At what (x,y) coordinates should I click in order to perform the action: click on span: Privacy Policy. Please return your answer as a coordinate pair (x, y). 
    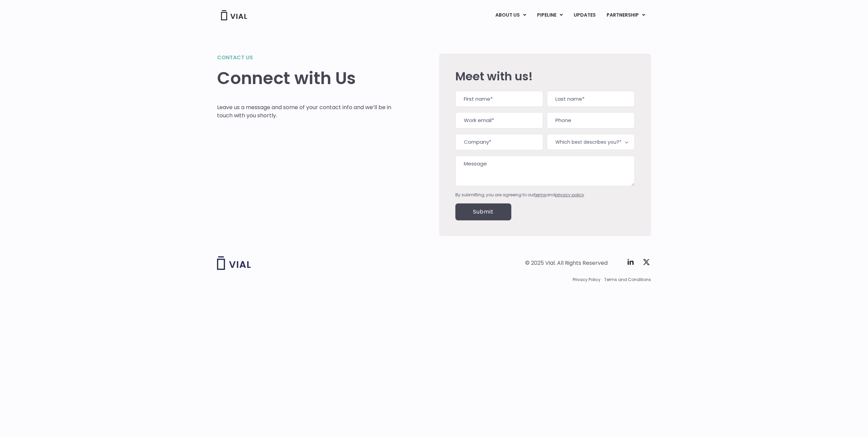
    Looking at the image, I should click on (587, 280).